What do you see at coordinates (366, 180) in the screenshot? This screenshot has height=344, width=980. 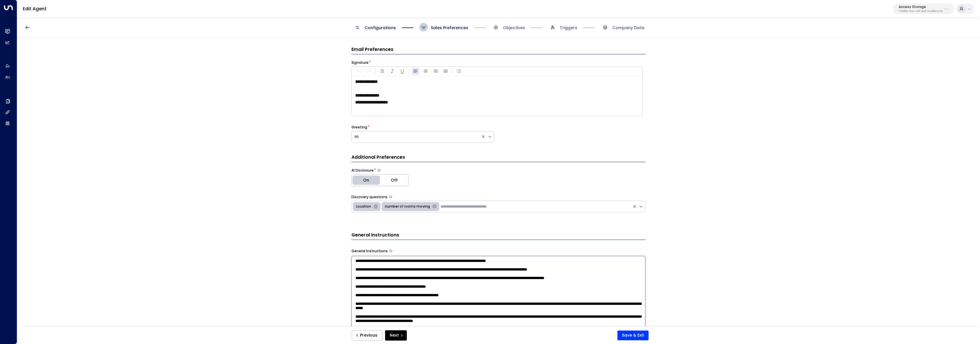 I see `button: On` at bounding box center [366, 180].